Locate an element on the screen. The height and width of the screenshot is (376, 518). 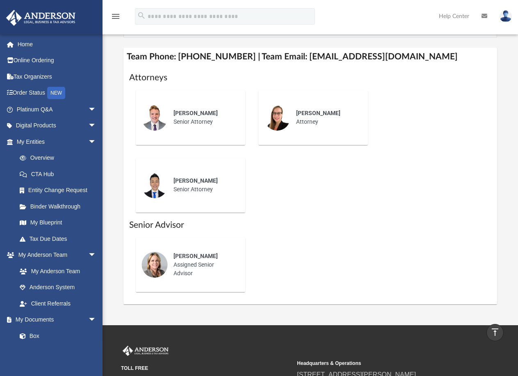
div: NEW is located at coordinates (56, 93).